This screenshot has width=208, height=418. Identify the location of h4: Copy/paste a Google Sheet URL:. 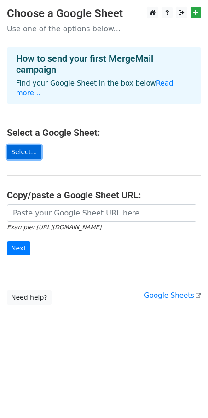
(104, 195).